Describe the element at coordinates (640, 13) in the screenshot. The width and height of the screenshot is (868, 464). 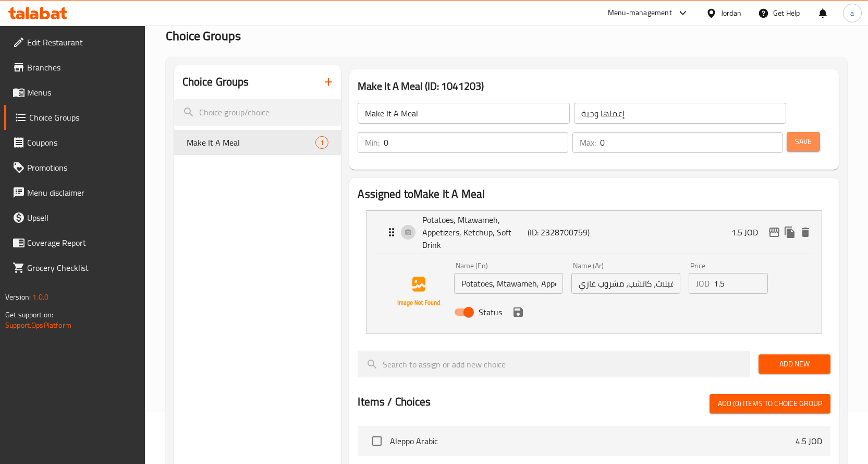
I see `div: Menu-management` at that location.